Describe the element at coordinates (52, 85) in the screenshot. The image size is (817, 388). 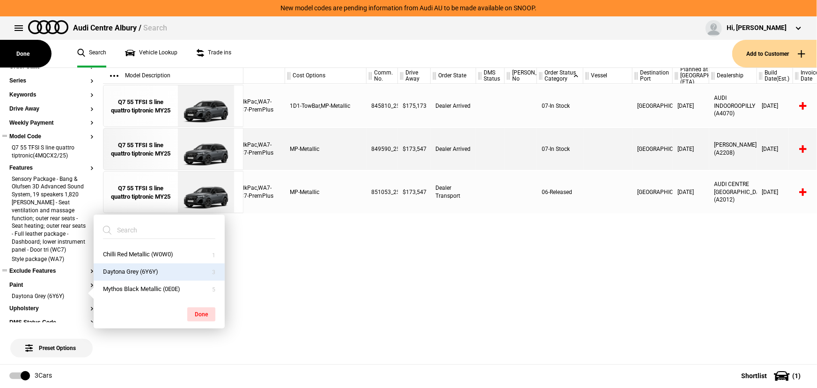
I see `section: Series` at that location.